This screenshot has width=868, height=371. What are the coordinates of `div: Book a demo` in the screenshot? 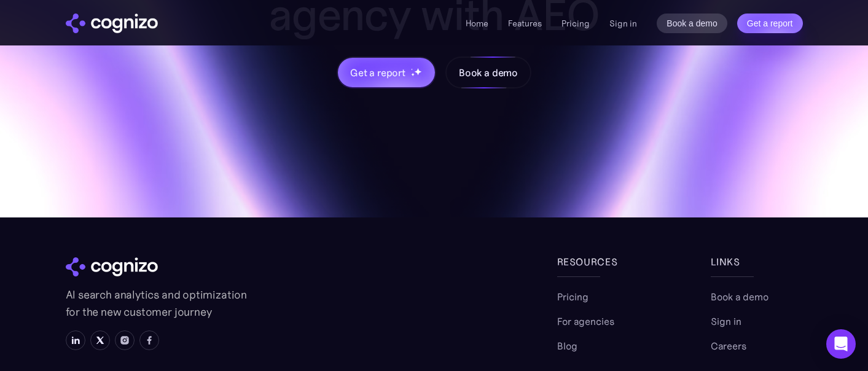 It's located at (489, 72).